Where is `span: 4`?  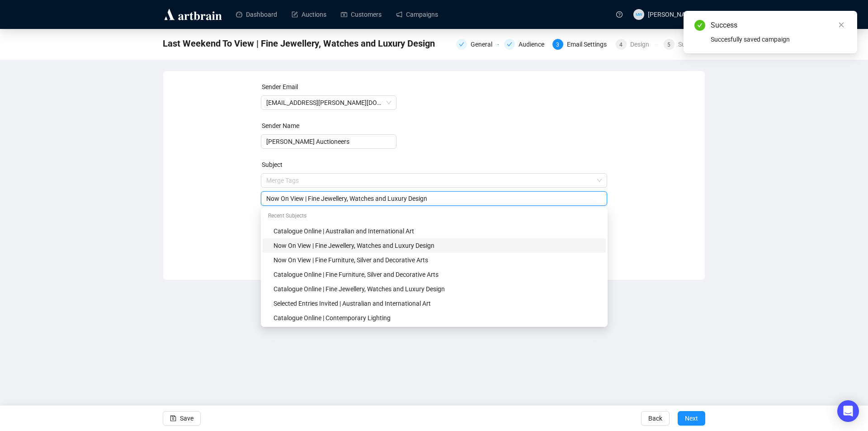 span: 4 is located at coordinates (621, 45).